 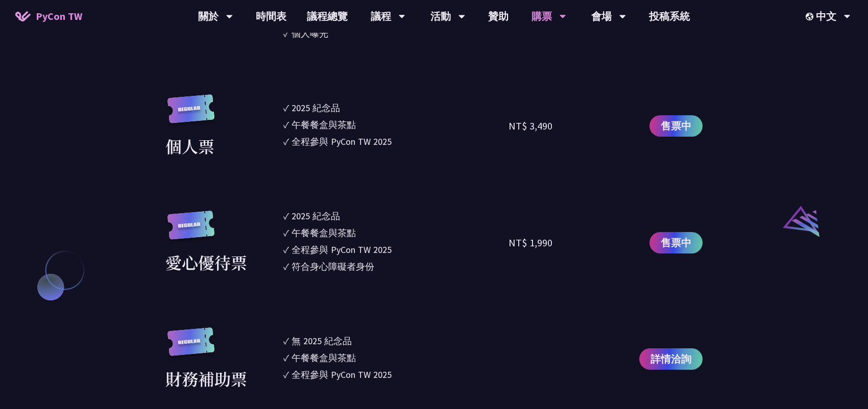 I want to click on div: NT$ 3,490, so click(x=530, y=126).